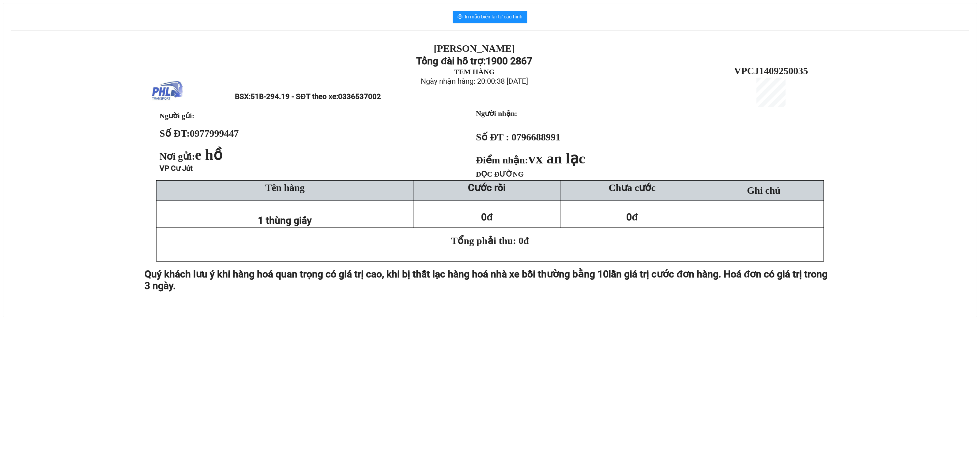 The height and width of the screenshot is (474, 980). Describe the element at coordinates (490, 17) in the screenshot. I see `button: printerIn mẫu biên lai tự cấu hình` at that location.